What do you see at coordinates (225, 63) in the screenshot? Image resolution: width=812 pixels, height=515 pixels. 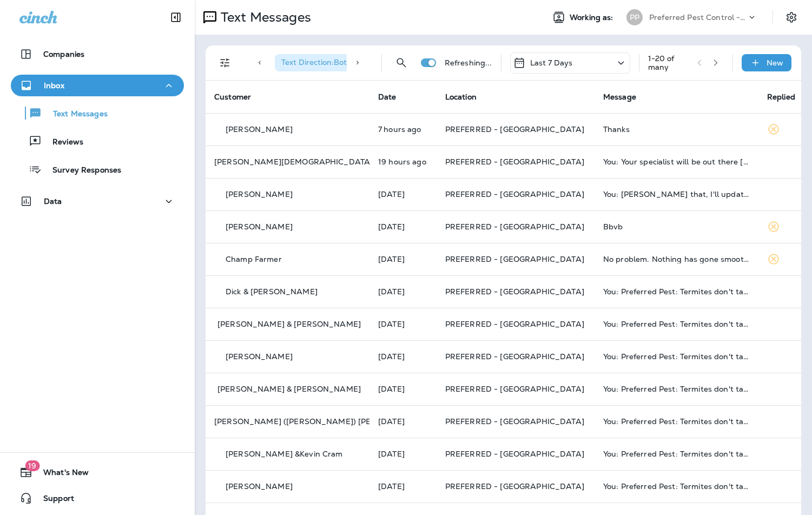 I see `button: Filters` at bounding box center [225, 63].